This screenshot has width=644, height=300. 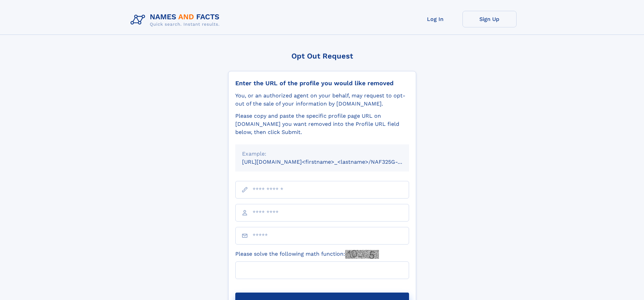 I want to click on div: Enter the URL of the profile you would like removed, so click(x=322, y=83).